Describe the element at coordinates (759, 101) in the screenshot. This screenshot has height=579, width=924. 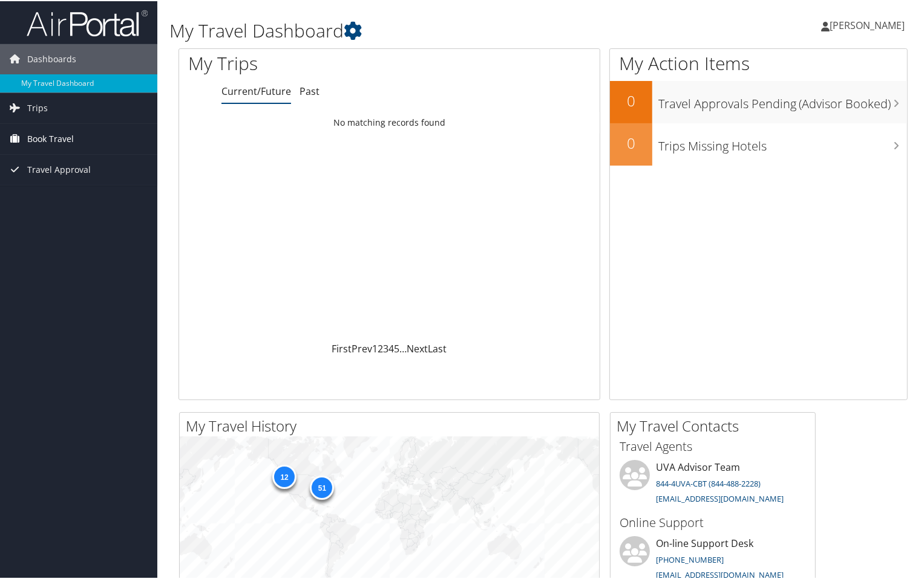
I see `a: 0Travel Approvals Pending (Advisor Booked)` at that location.